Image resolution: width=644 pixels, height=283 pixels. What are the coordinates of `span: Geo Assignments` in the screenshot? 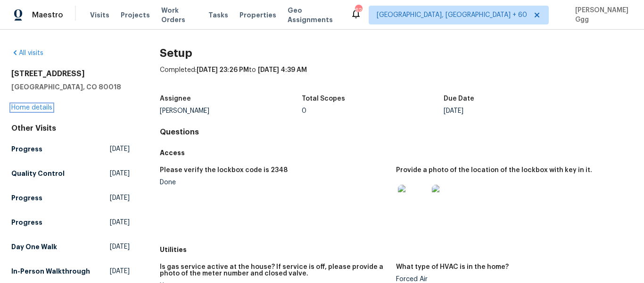 It's located at (313, 15).